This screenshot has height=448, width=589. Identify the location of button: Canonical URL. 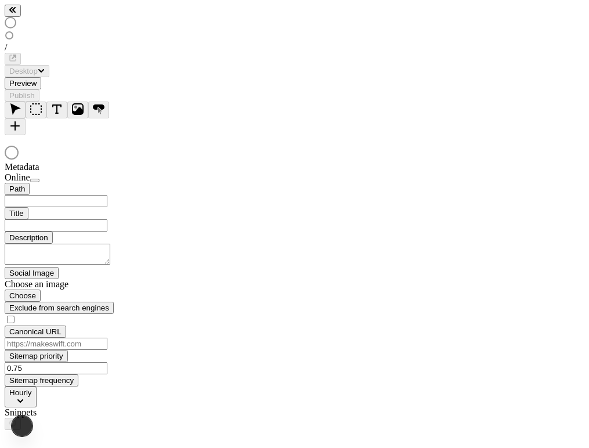
(35, 331).